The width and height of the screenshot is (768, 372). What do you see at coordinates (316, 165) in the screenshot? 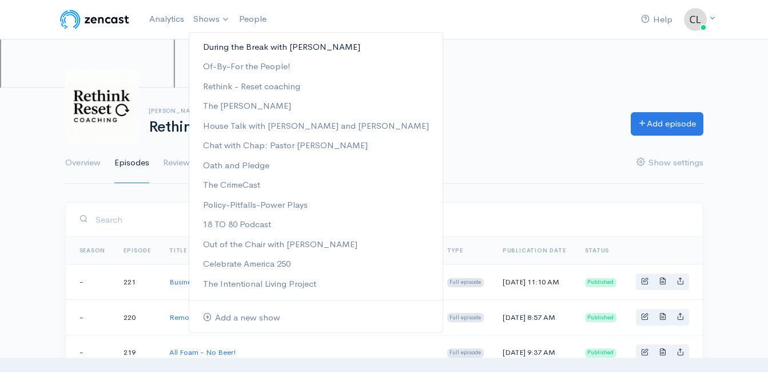
I see `a: Oath and Pledge` at bounding box center [316, 165].